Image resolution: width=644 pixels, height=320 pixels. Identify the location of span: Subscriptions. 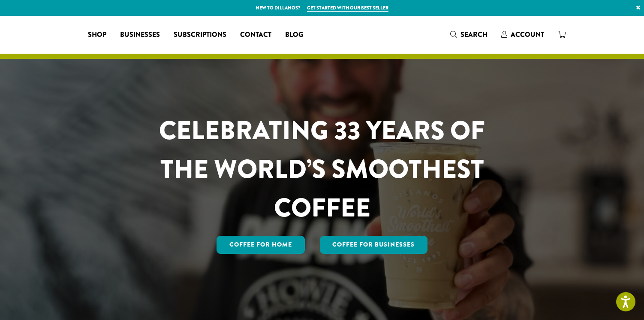
(200, 35).